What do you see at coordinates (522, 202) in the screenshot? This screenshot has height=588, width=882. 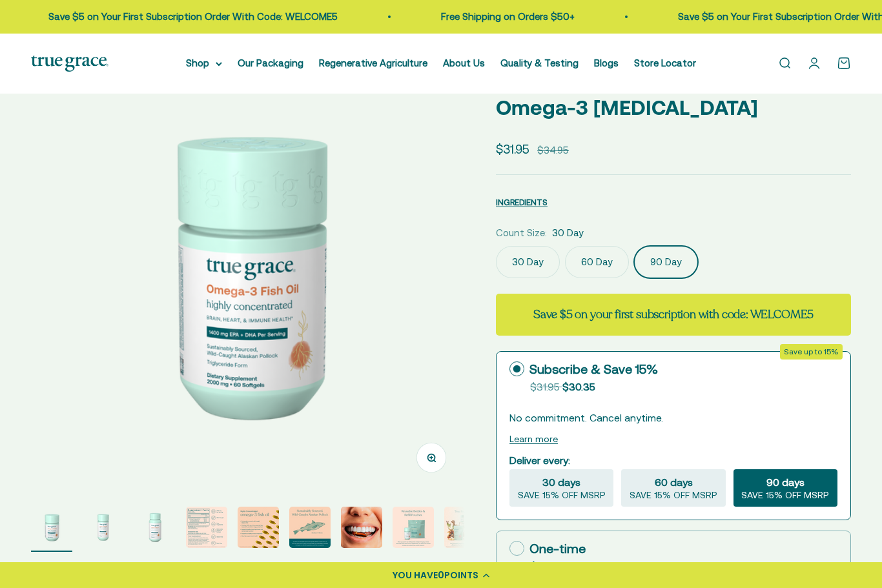 I see `span: INGREDIENTS` at bounding box center [522, 202].